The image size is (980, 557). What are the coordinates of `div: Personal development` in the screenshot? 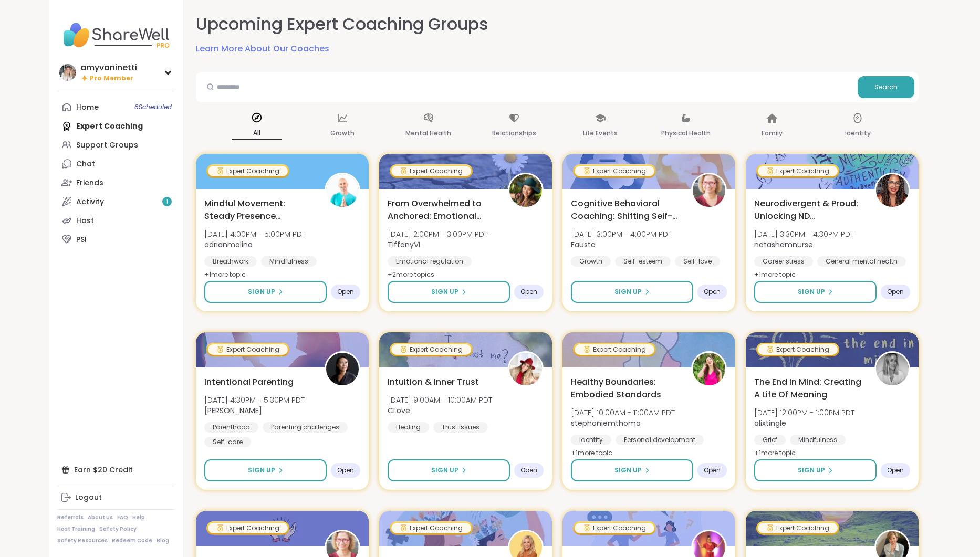 It's located at (660, 440).